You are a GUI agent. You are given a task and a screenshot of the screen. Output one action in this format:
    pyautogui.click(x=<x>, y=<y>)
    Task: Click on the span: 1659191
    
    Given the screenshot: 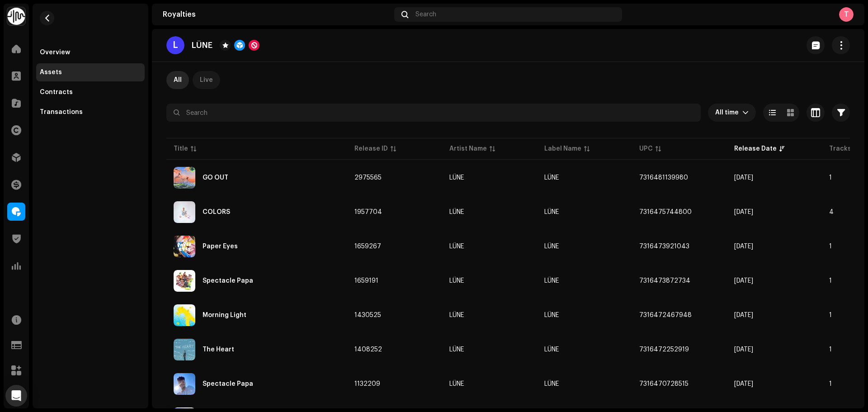 What is the action you would take?
    pyautogui.click(x=366, y=281)
    